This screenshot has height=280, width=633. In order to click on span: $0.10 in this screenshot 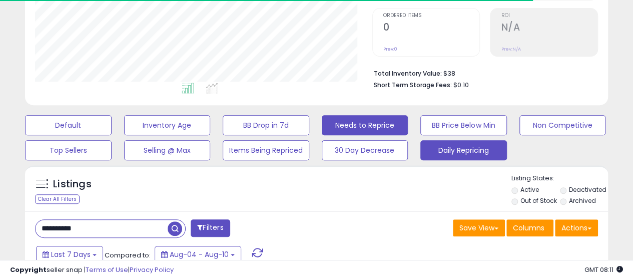, I will do `click(461, 85)`.